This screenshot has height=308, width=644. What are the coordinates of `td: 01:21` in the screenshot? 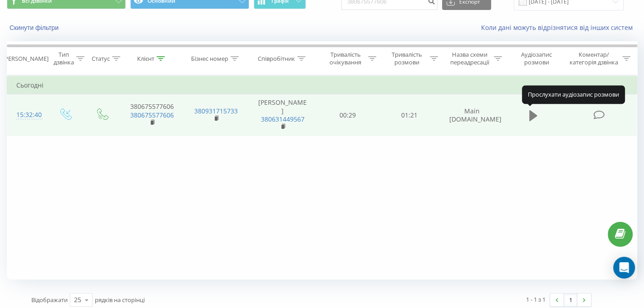 It's located at (409, 115).